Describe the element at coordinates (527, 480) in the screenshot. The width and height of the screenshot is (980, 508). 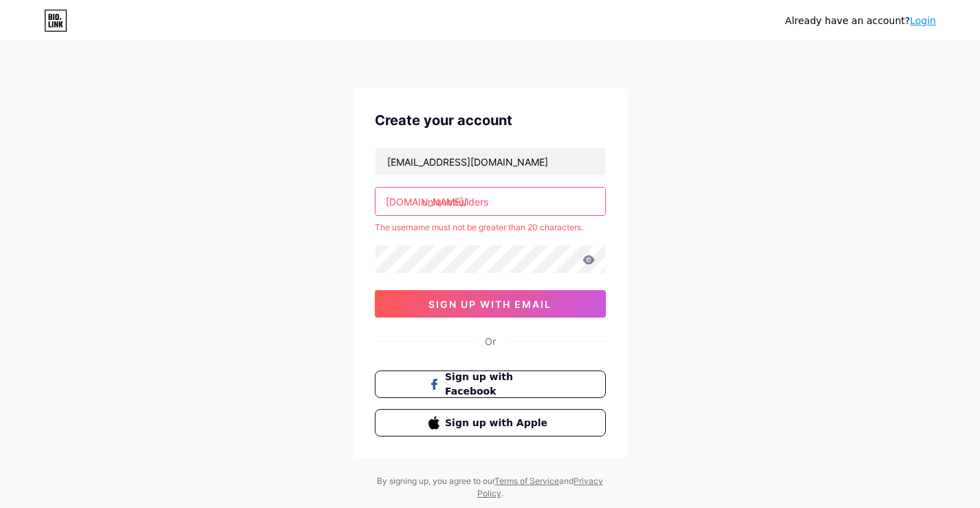
I see `a: Terms of Service` at that location.